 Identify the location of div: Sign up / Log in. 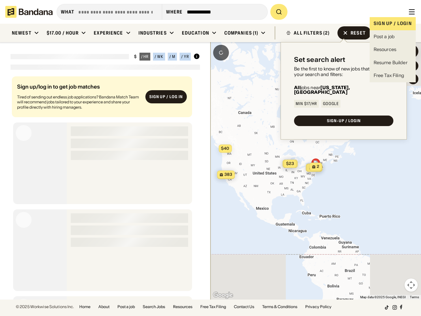
(166, 97).